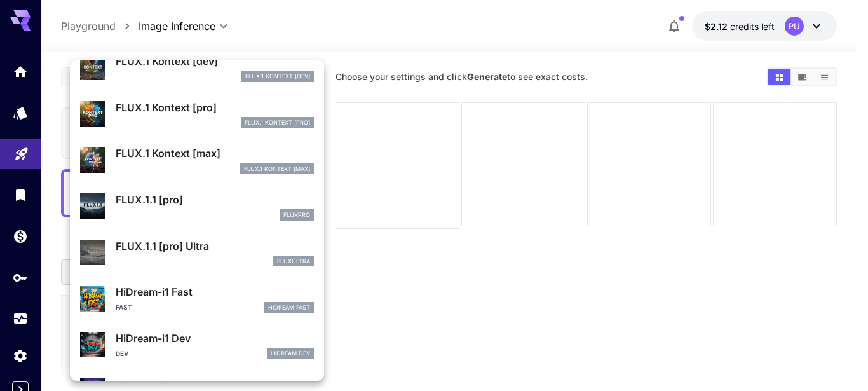 This screenshot has width=868, height=391. Describe the element at coordinates (215, 246) in the screenshot. I see `p: FLUX.1.1 [pro] Ultra` at that location.